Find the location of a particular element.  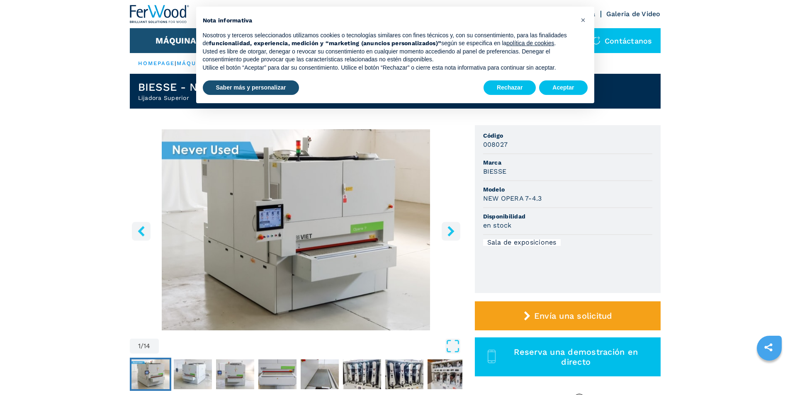

img: Lijadora Superior BIESSE NEW OPERA 7-4.3 is located at coordinates (296, 230).